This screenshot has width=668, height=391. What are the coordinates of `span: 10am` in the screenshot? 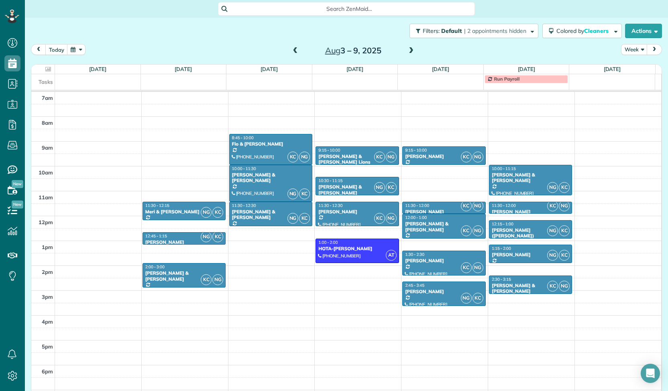 It's located at (46, 173).